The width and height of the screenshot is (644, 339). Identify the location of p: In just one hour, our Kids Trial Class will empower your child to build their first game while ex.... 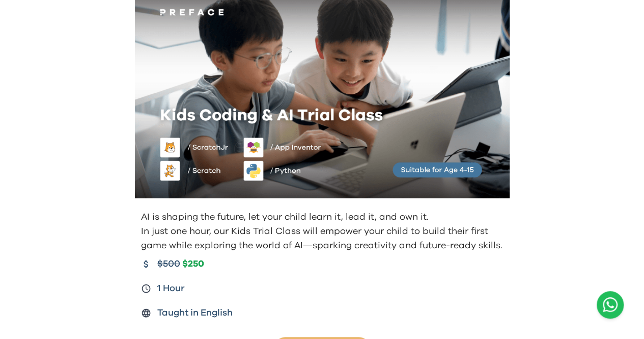
(323, 239).